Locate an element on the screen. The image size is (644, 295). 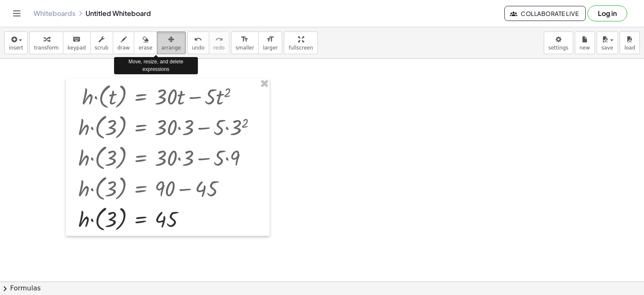
span: new is located at coordinates (585, 48).